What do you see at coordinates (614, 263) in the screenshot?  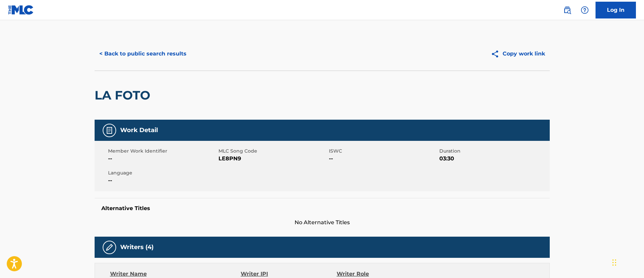 I see `div: Drag` at bounding box center [614, 263].